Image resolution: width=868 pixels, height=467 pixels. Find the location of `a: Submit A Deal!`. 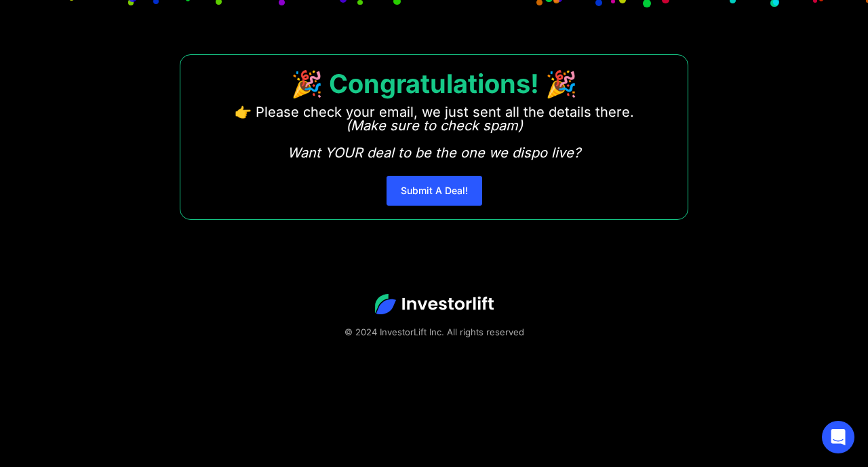

a: Submit A Deal! is located at coordinates (434, 190).